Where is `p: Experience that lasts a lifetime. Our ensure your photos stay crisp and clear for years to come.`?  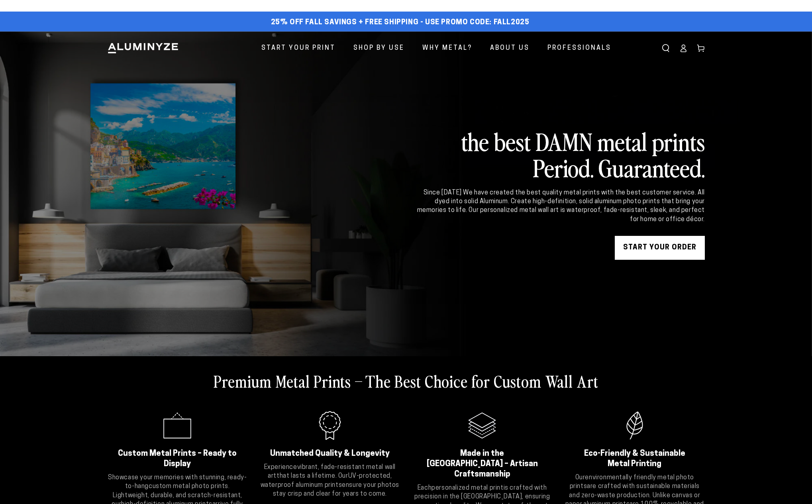
p: Experience that lasts a lifetime. Our ensure your photos stay crisp and clear for years to come. is located at coordinates (330, 481).